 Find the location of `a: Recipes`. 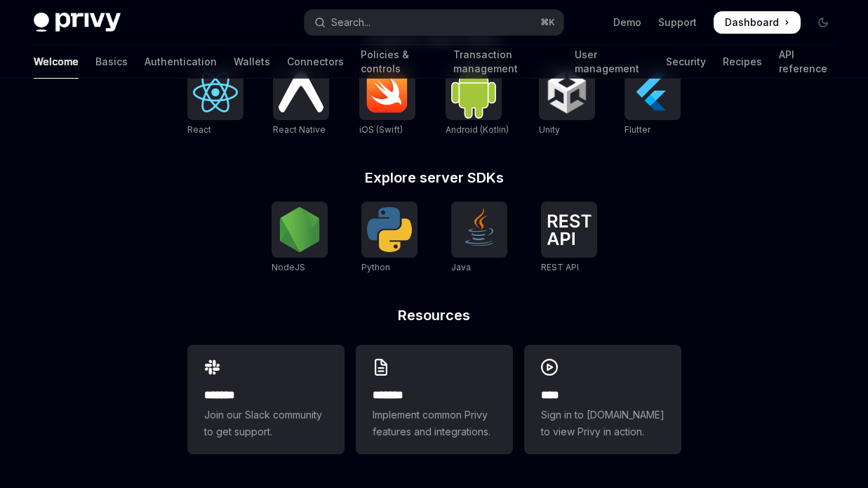

a: Recipes is located at coordinates (742, 61).